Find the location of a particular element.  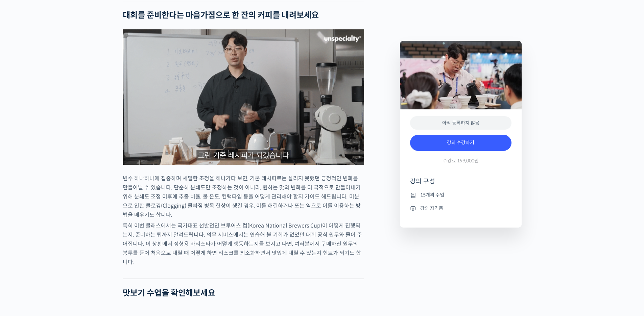

div: 아직 등록하지 않음 is located at coordinates (461, 123).